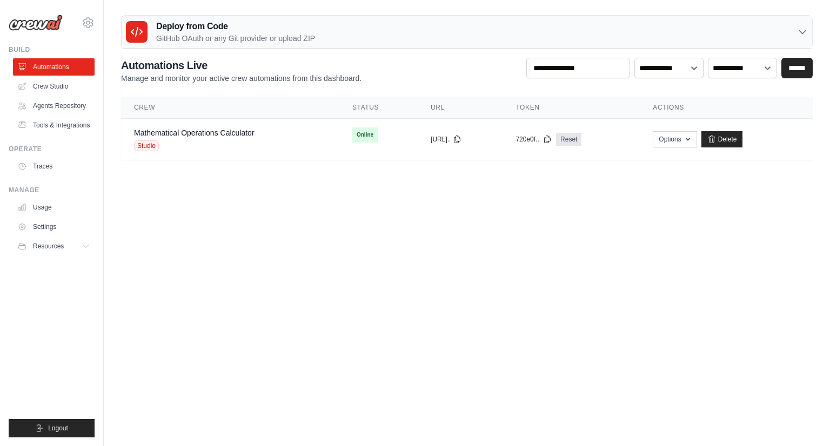  What do you see at coordinates (36, 23) in the screenshot?
I see `img: Logo` at bounding box center [36, 23].